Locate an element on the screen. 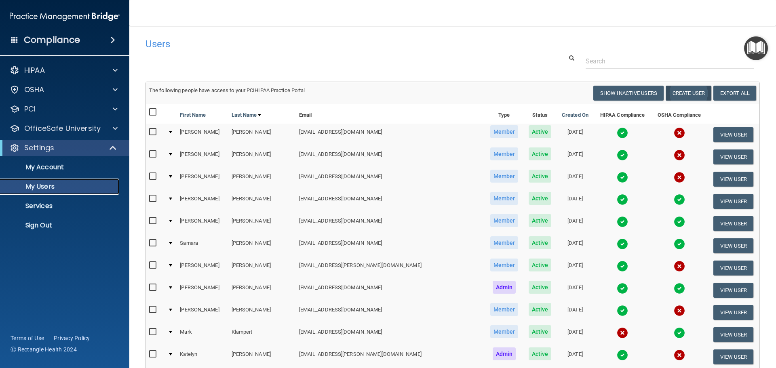  th: Email is located at coordinates (390, 114).